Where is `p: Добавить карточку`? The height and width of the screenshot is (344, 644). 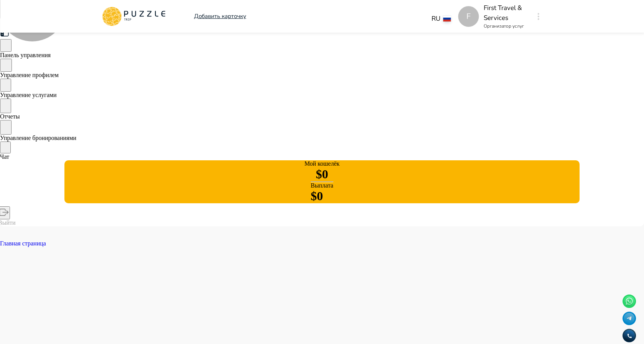 p: Добавить карточку is located at coordinates (220, 16).